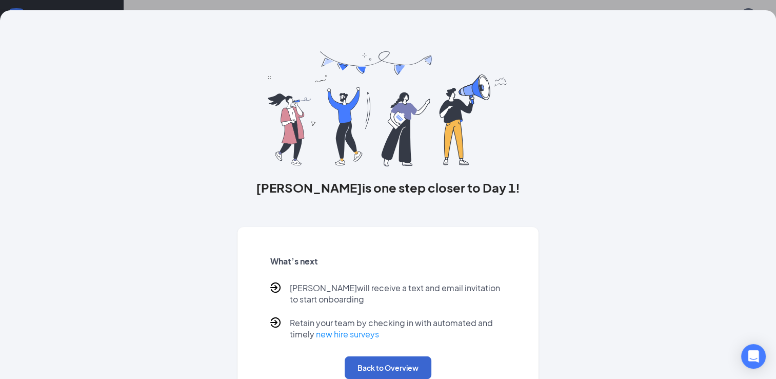 This screenshot has height=379, width=776. I want to click on div: Open Intercom Messenger, so click(754, 356).